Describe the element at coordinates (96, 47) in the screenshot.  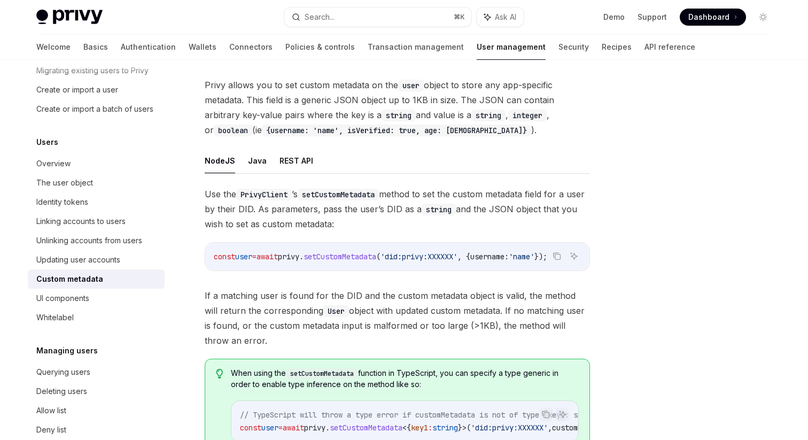
I see `a: Basics` at that location.